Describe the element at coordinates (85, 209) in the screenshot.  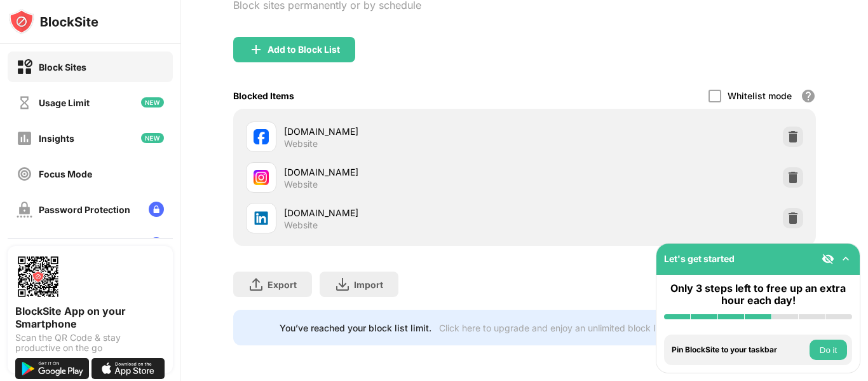
I see `div: Password Protection` at that location.